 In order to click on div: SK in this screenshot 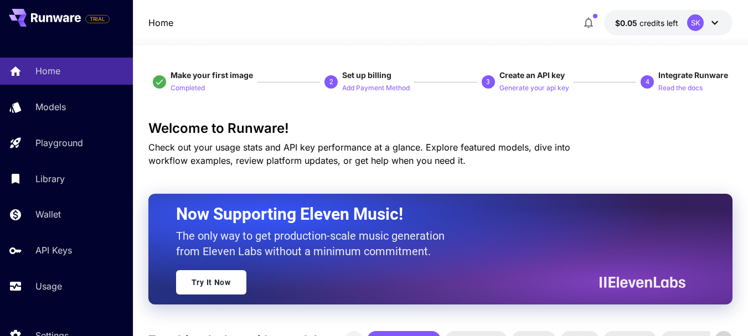, I will do `click(695, 23)`.